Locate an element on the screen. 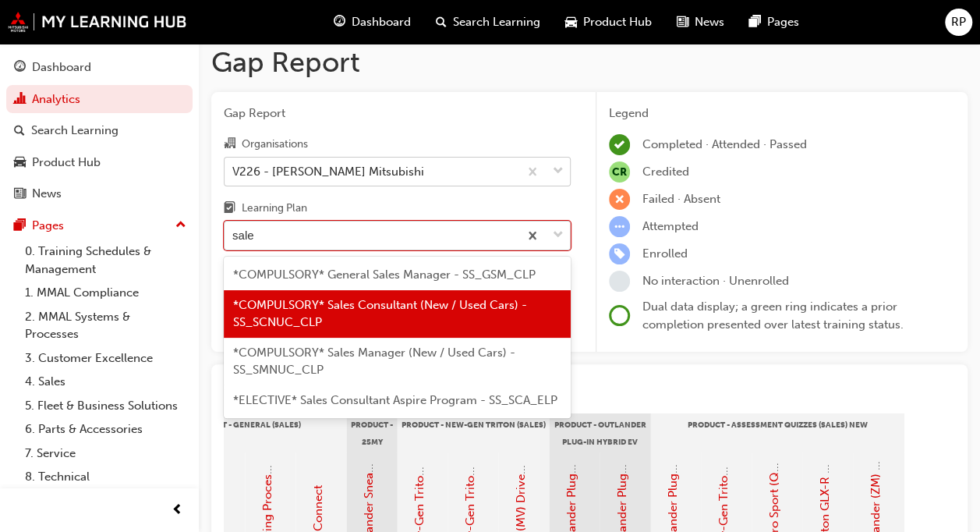 This screenshot has height=532, width=980. a: 1. MMAL Compliance is located at coordinates (106, 292).